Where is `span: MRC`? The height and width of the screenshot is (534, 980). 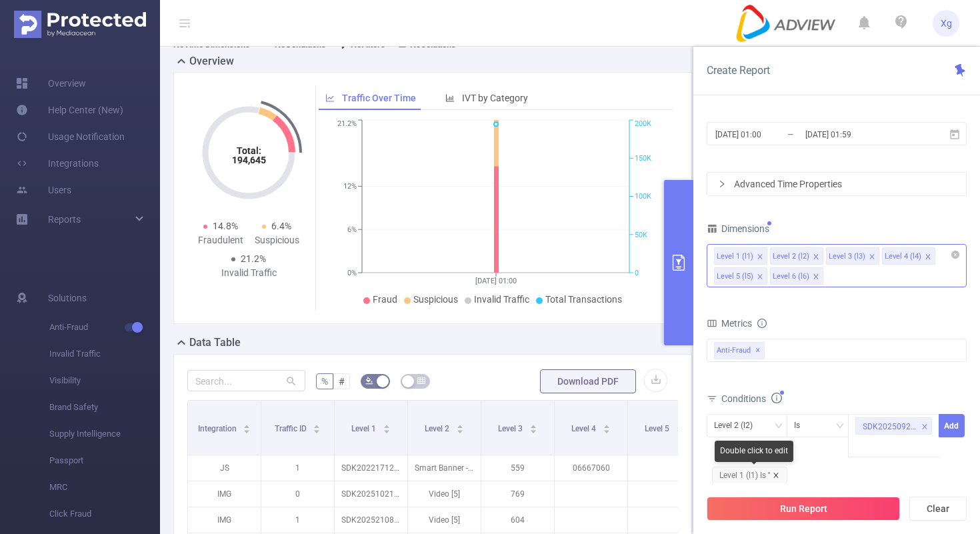 span: MRC is located at coordinates (105, 487).